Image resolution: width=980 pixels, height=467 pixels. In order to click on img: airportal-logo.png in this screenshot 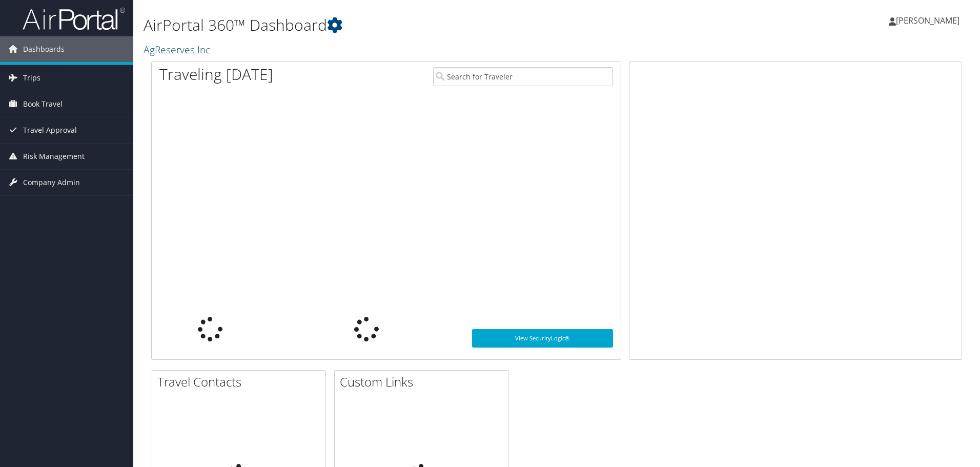, I will do `click(74, 19)`.